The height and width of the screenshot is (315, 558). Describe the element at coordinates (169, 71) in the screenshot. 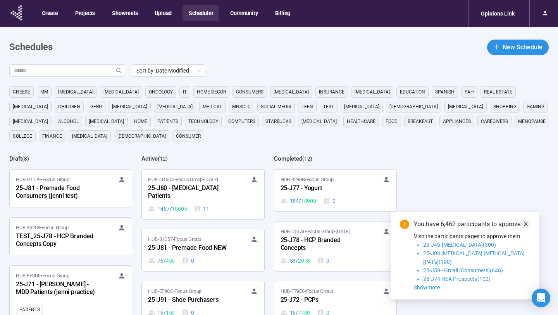

I see `span: Sort by: Date Modified` at that location.